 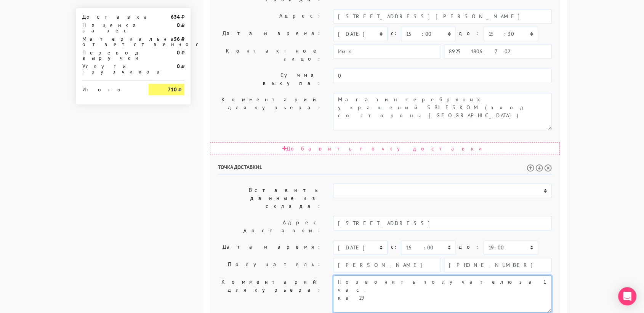 I want to click on label: Вставить данные из склада:, so click(x=270, y=198).